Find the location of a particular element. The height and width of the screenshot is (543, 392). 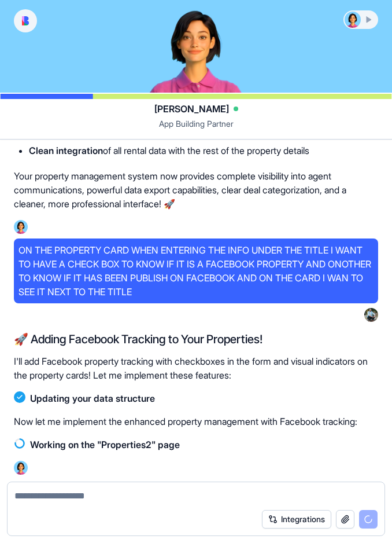

img: logo is located at coordinates (26, 21).